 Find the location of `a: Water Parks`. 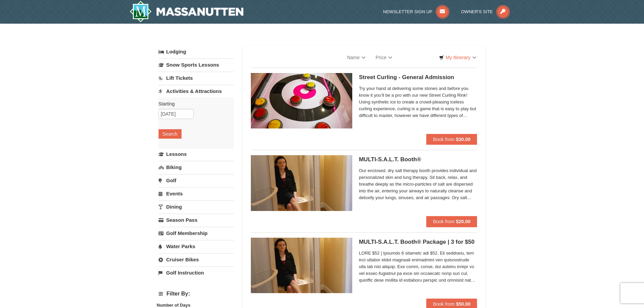

a: Water Parks is located at coordinates (196, 246).